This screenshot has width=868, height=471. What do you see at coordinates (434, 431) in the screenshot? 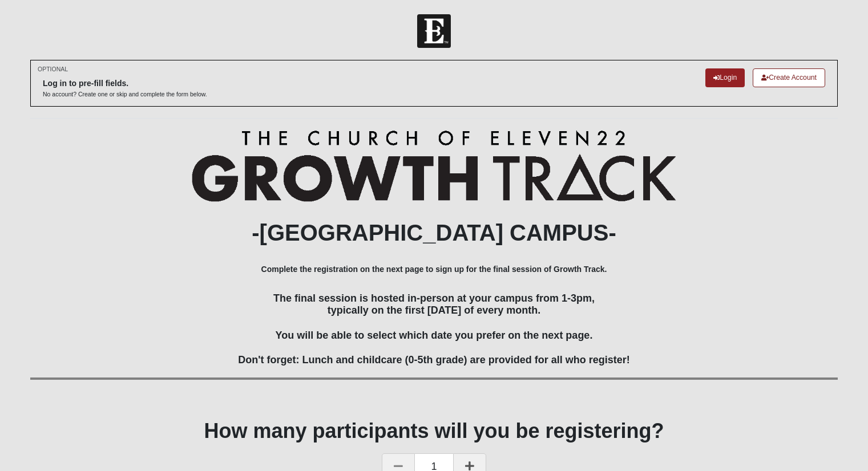
I see `h1: How many participants will you be registering?` at bounding box center [434, 431].